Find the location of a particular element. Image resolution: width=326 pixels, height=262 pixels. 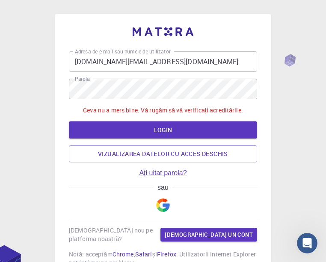

label: Adresa de e-mail sau numele de utilizator is located at coordinates (123, 51).